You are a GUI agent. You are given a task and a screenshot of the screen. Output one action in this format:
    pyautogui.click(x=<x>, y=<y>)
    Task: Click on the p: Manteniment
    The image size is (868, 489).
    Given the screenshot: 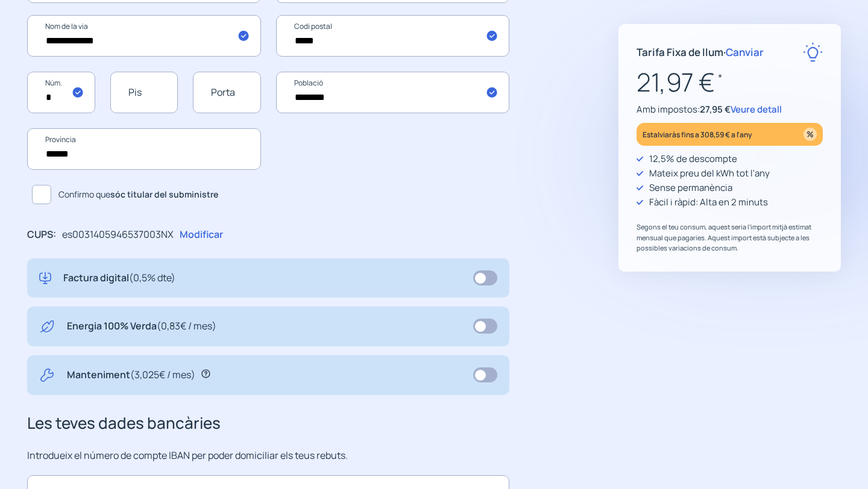 What is the action you would take?
    pyautogui.click(x=130, y=375)
    